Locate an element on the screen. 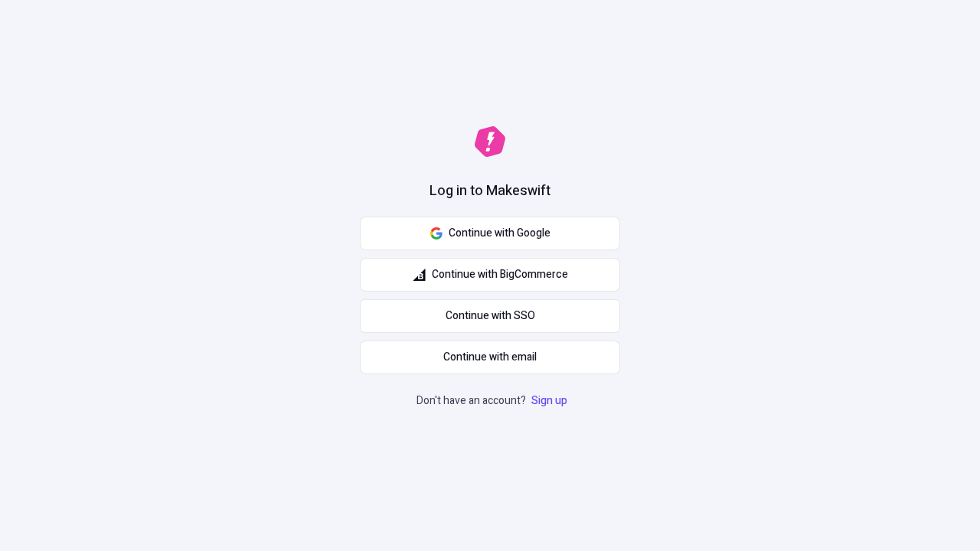  span: Continue with email is located at coordinates (490, 357).